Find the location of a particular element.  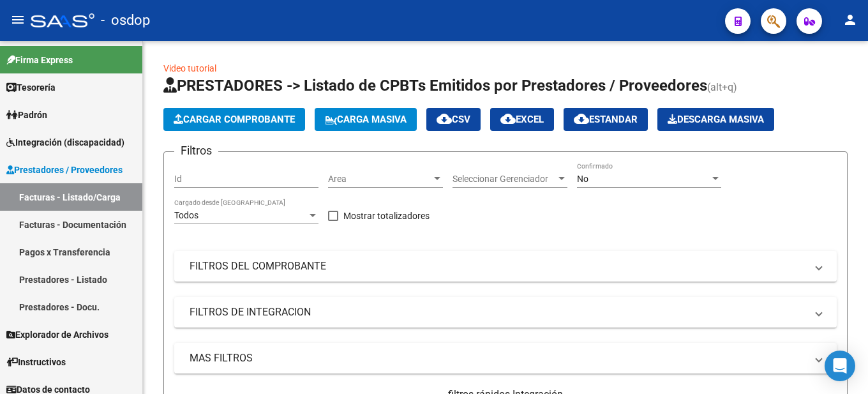

mat-expansion-panel-header: MAS FILTROS is located at coordinates (505, 358).